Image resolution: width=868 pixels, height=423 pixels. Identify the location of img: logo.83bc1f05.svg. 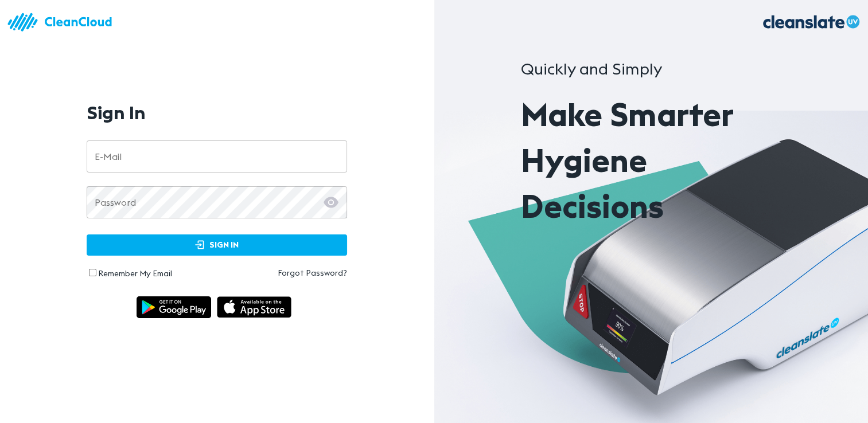
(63, 22).